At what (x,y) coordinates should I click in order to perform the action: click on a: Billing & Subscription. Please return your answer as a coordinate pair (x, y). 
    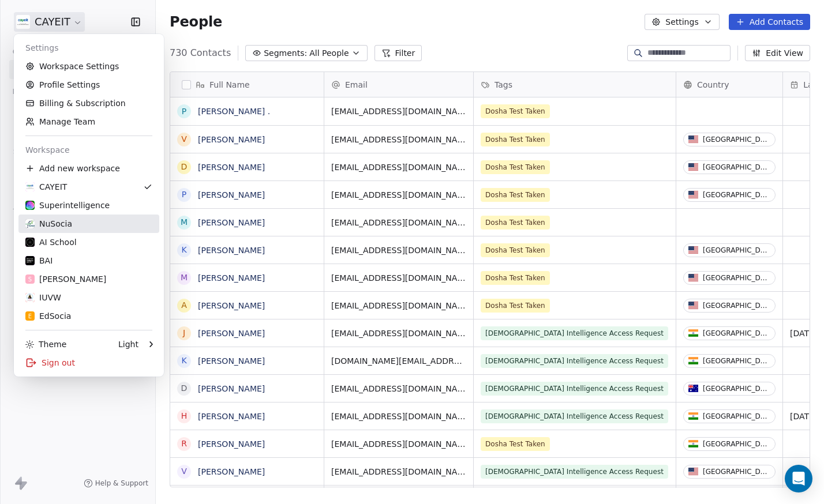
    Looking at the image, I should click on (89, 103).